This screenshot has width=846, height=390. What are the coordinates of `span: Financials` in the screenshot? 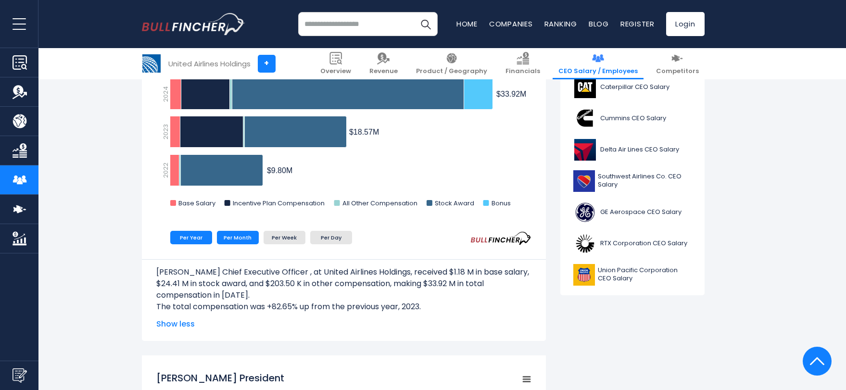 It's located at (523, 71).